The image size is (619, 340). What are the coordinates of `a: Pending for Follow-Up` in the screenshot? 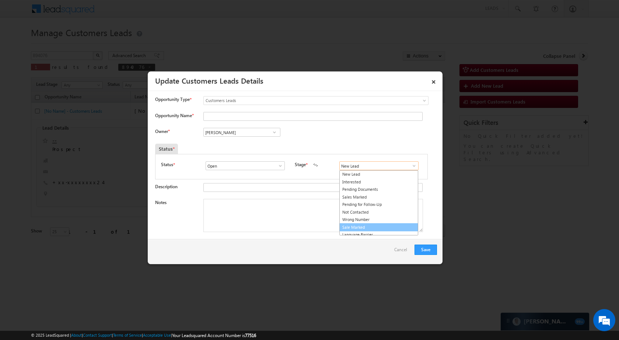 It's located at (379, 205).